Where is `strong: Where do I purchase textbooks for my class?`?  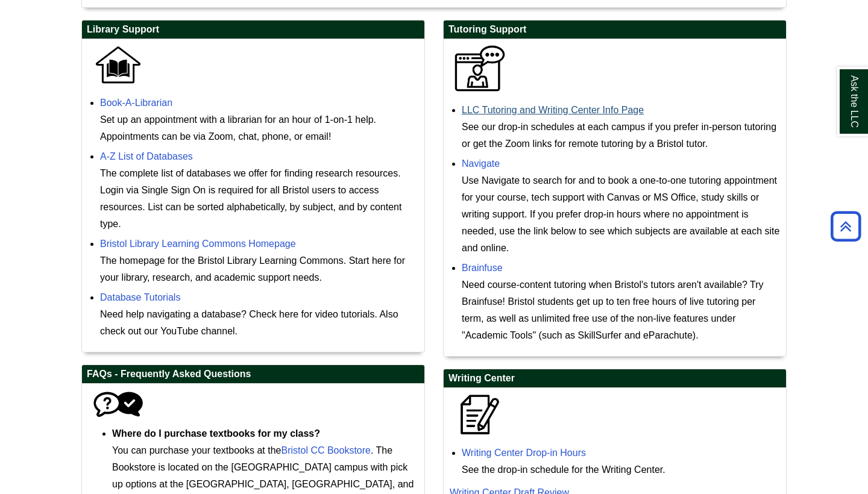 strong: Where do I purchase textbooks for my class? is located at coordinates (216, 433).